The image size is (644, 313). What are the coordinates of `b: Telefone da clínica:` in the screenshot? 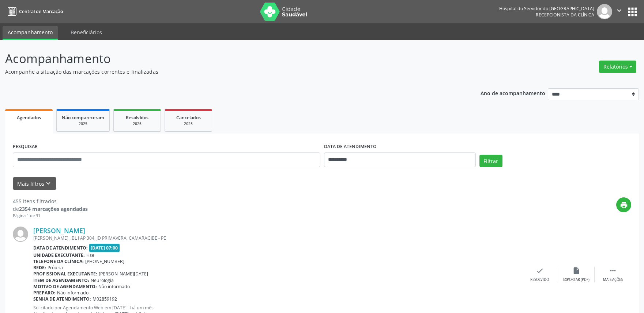 It's located at (59, 261).